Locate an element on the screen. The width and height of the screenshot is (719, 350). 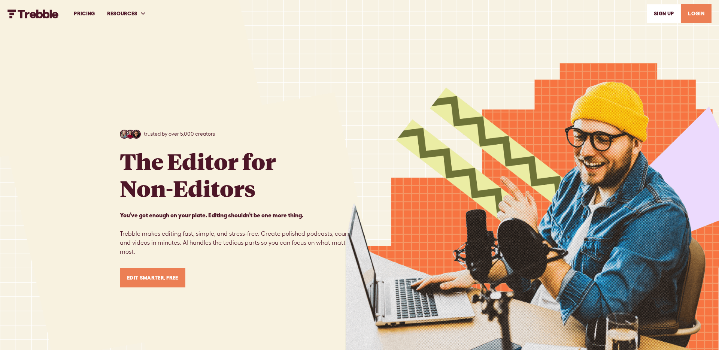
a: LOGIN is located at coordinates (696, 13).